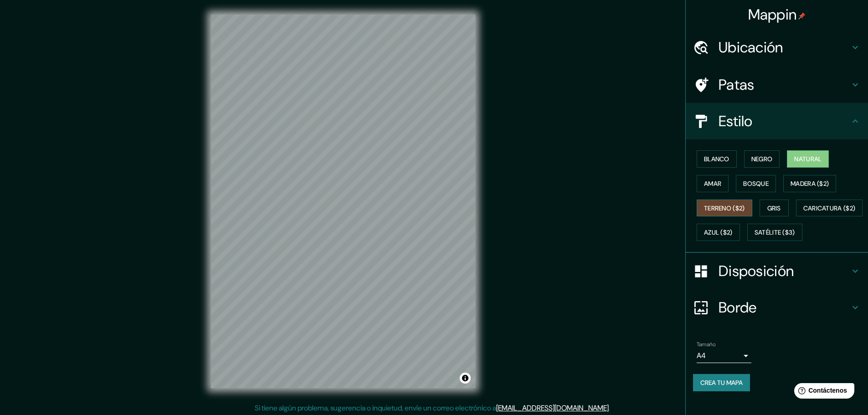 The height and width of the screenshot is (415, 868). I want to click on font: Caricatura ($2), so click(829, 208).